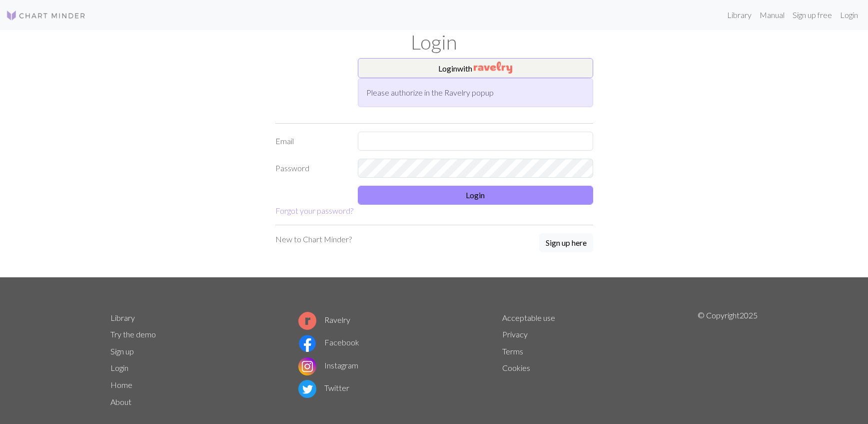  I want to click on a: Forgot your password?, so click(314, 210).